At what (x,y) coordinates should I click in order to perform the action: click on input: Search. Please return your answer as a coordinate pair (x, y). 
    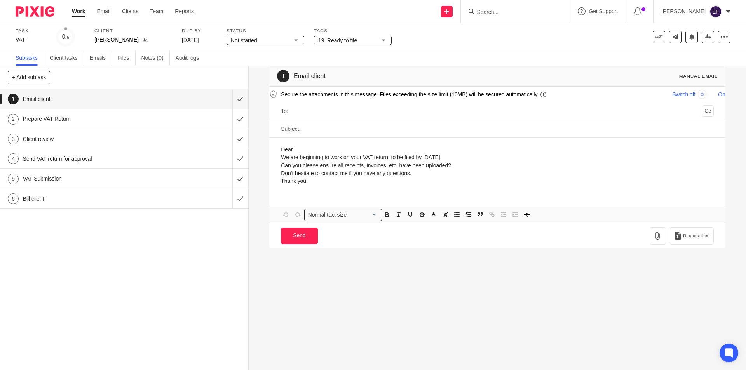
    Looking at the image, I should click on (513, 13).